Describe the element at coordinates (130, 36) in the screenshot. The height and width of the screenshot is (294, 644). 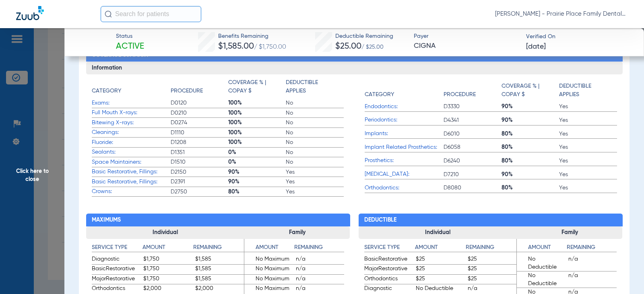
I see `span: Status` at that location.